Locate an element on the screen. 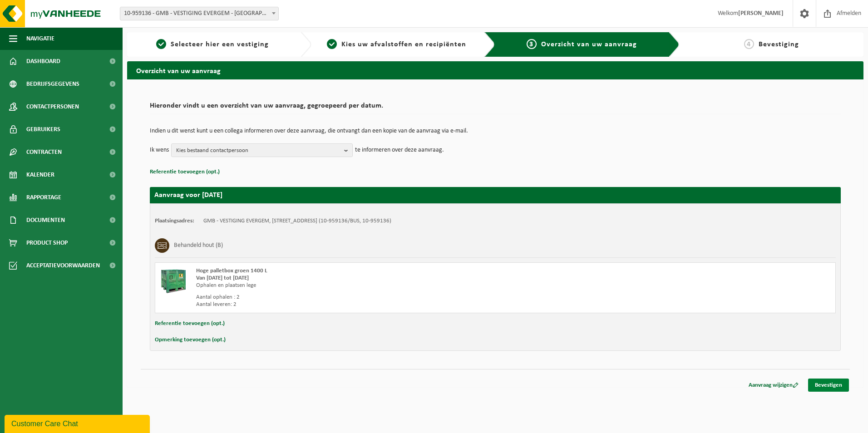  span: Dashboard is located at coordinates (43, 61).